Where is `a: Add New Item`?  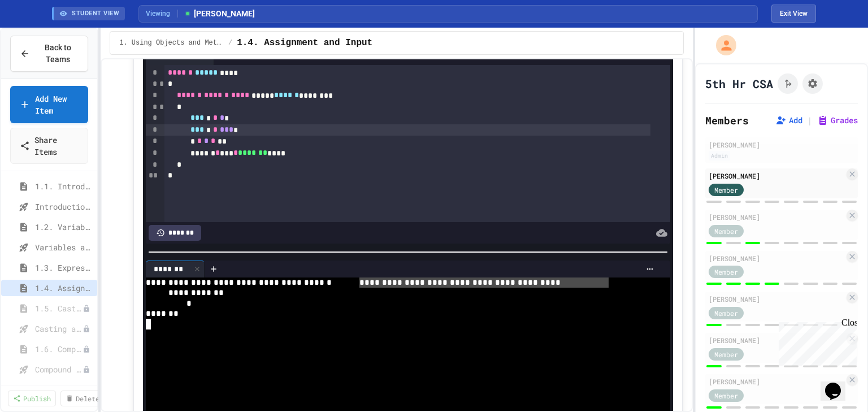
a: Add New Item is located at coordinates (49, 105).